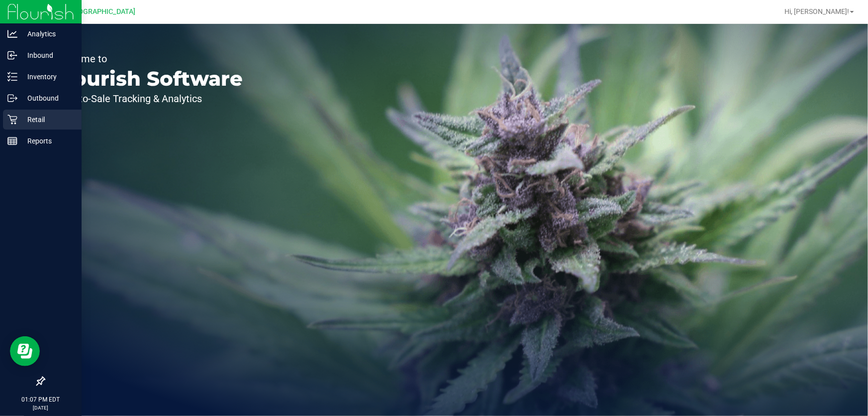  Describe the element at coordinates (148, 79) in the screenshot. I see `p: Flourish Software` at that location.